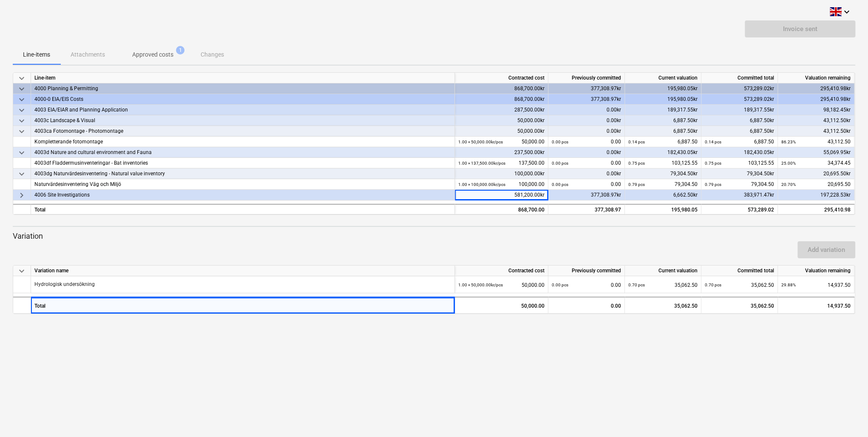  Describe the element at coordinates (434, 236) in the screenshot. I see `p: Variation` at that location.